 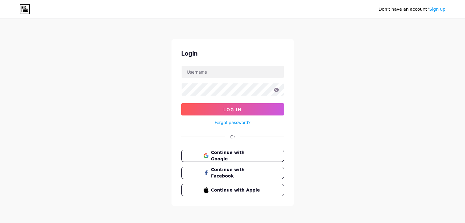 I want to click on a: Sign up, so click(x=437, y=9).